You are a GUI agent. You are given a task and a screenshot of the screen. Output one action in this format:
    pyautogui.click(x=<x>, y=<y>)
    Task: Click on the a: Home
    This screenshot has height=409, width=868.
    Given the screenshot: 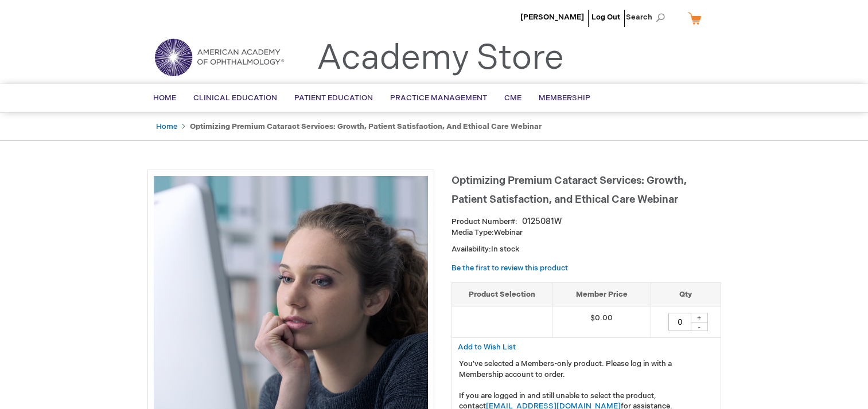 What is the action you would take?
    pyautogui.click(x=166, y=126)
    